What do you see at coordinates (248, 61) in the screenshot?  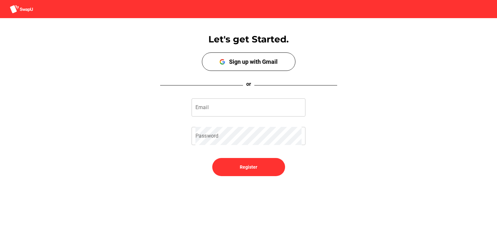 I see `button: Sign up with Gmail` at bounding box center [248, 61].